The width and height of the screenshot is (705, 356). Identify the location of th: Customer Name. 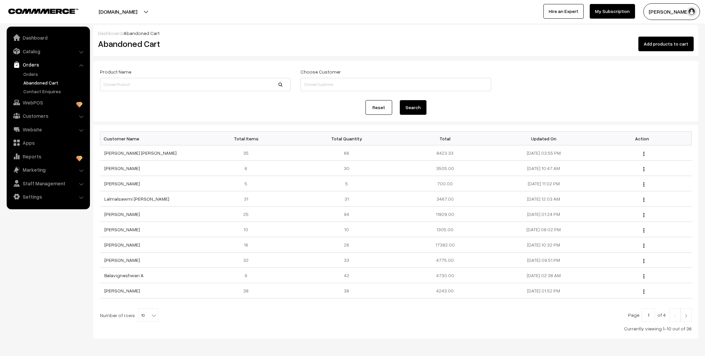
(150, 139).